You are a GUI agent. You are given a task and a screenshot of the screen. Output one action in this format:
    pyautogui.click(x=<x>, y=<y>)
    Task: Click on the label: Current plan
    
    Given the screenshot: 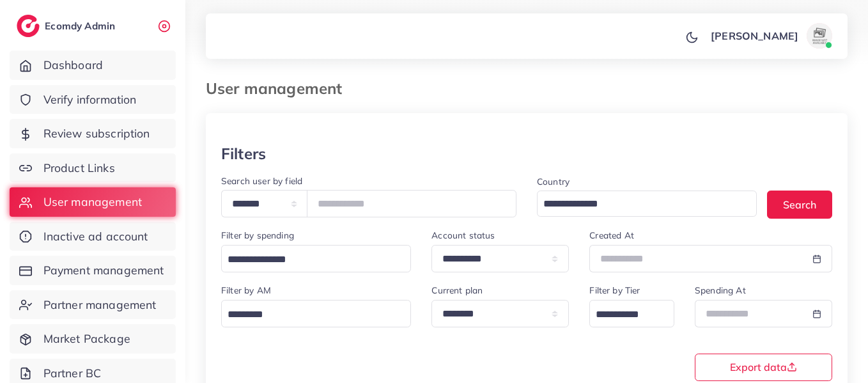 What is the action you would take?
    pyautogui.click(x=457, y=290)
    